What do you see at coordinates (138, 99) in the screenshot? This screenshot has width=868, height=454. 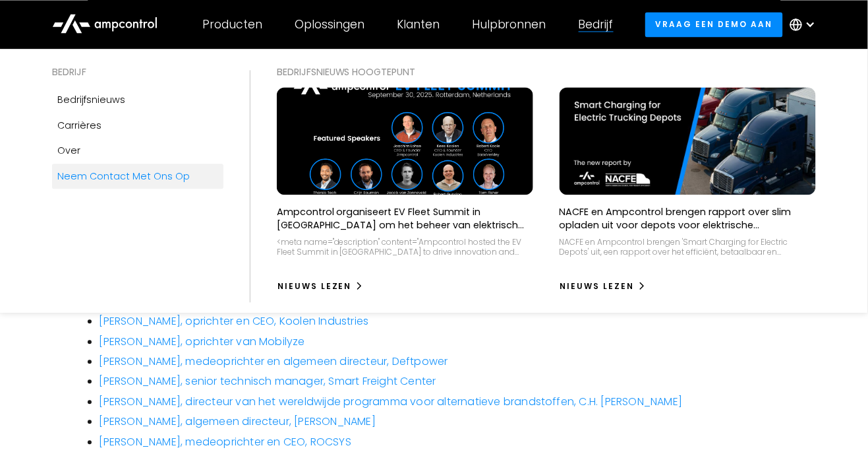 I see `a: Bedrijfsnieuws` at bounding box center [138, 99].